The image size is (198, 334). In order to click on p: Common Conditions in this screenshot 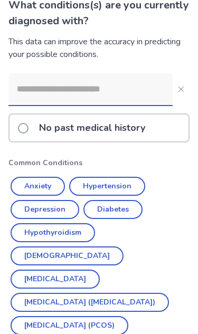, I will do `click(99, 163)`.